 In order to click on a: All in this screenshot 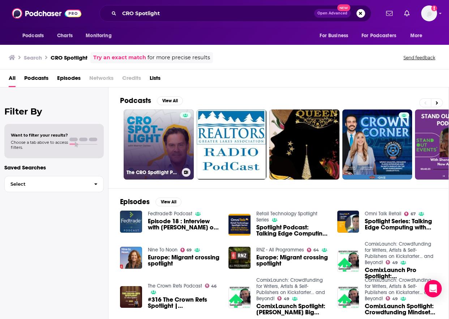, I will do `click(12, 80)`.